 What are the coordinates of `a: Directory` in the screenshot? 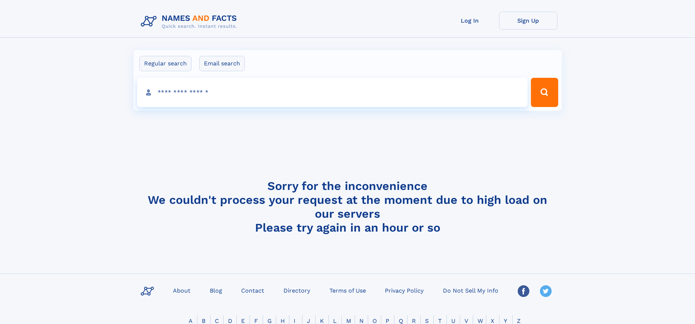 It's located at (297, 290).